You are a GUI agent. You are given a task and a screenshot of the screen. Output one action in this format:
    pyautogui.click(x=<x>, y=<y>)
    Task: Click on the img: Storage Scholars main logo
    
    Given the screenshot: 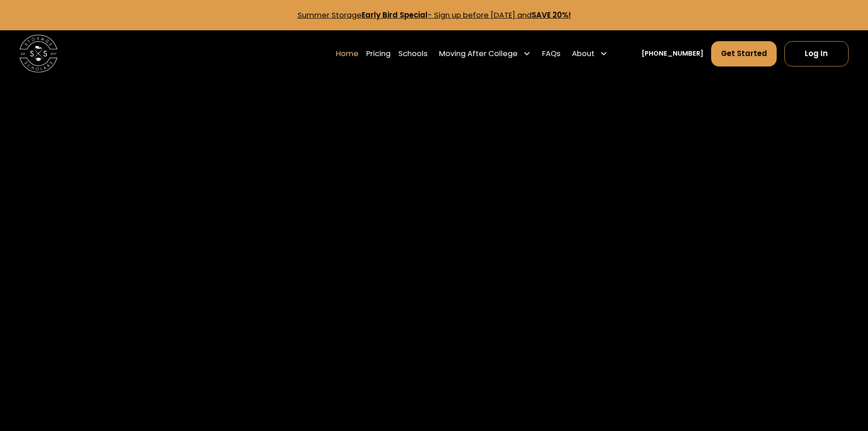 What is the action you would take?
    pyautogui.click(x=38, y=53)
    